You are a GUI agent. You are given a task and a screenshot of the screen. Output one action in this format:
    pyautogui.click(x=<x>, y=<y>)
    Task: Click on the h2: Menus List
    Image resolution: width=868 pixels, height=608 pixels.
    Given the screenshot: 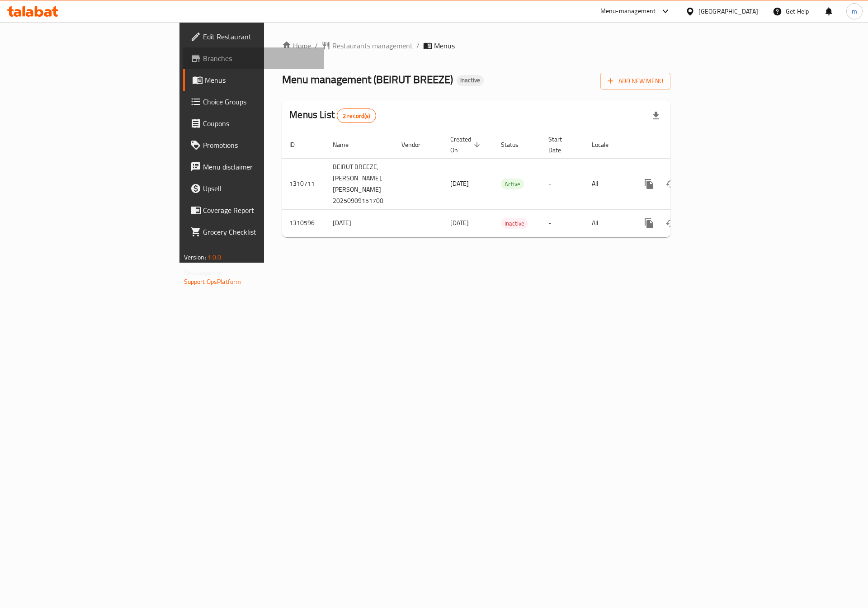 What is the action you would take?
    pyautogui.click(x=332, y=115)
    